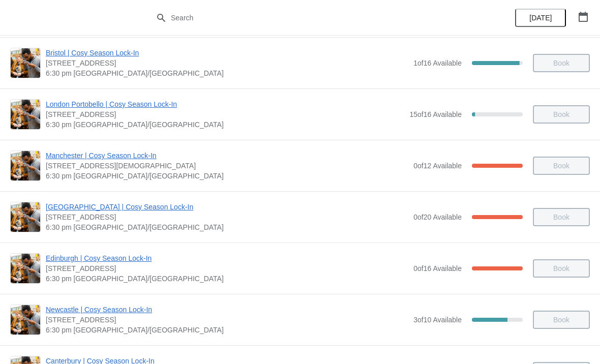 The height and width of the screenshot is (364, 600). I want to click on span: 0 of 20 Available, so click(438, 218).